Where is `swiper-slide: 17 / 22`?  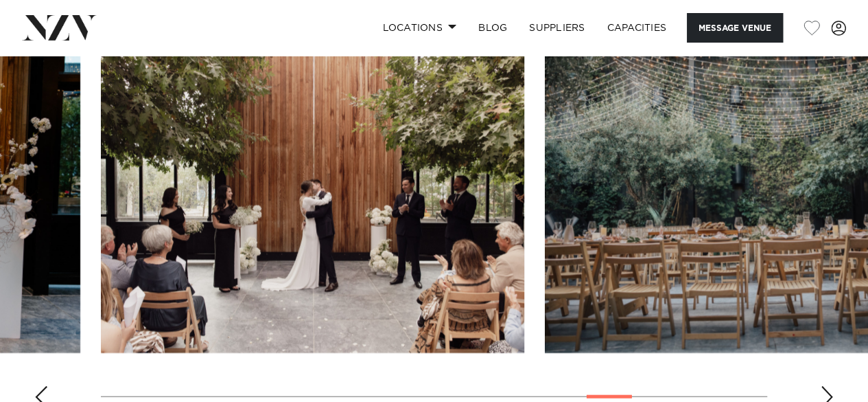 swiper-slide: 17 / 22 is located at coordinates (312, 197).